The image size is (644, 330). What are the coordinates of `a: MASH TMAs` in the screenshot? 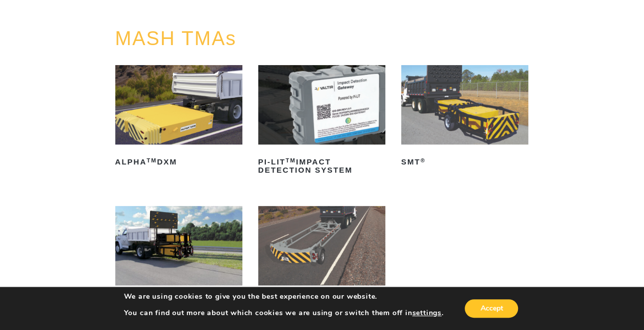 It's located at (176, 39).